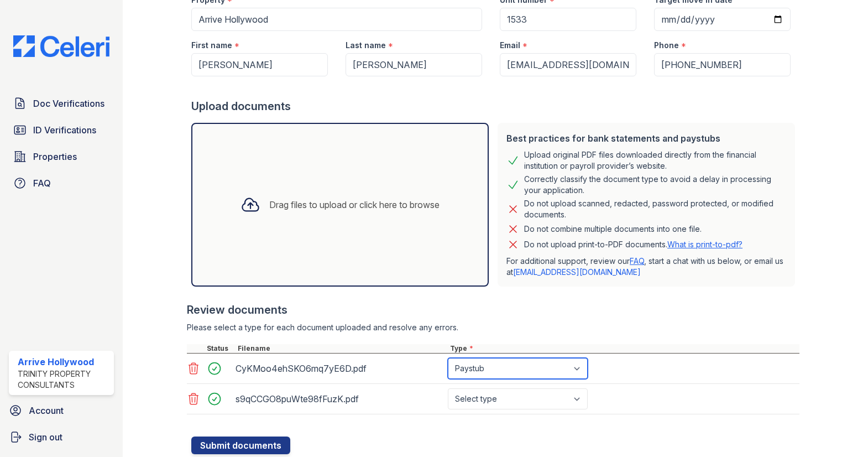  I want to click on div: CyKMoo4ehSKO6mq7yE6D.pdf, so click(339, 369).